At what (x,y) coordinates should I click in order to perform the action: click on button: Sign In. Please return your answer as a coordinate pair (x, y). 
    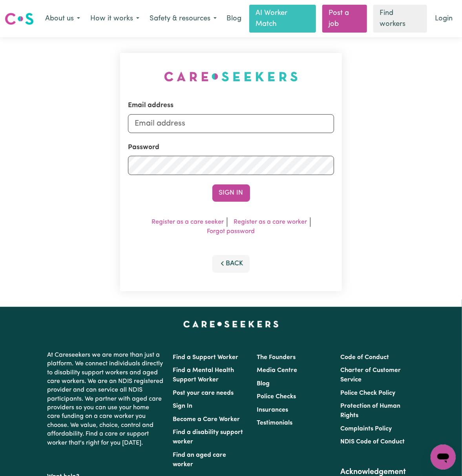
    Looking at the image, I should click on (231, 193).